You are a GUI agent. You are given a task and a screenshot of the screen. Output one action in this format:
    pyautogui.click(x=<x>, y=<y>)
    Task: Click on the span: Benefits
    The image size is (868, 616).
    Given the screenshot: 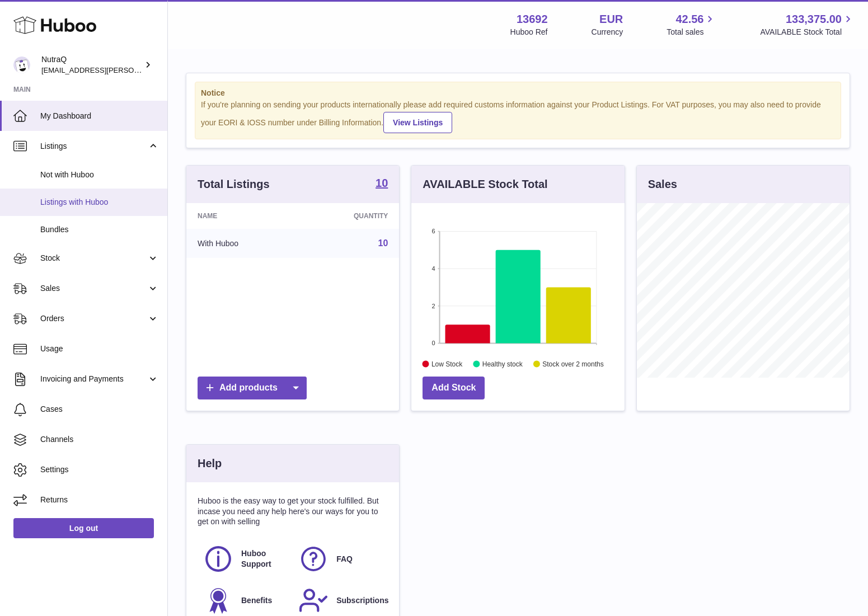 What is the action you would take?
    pyautogui.click(x=256, y=600)
    